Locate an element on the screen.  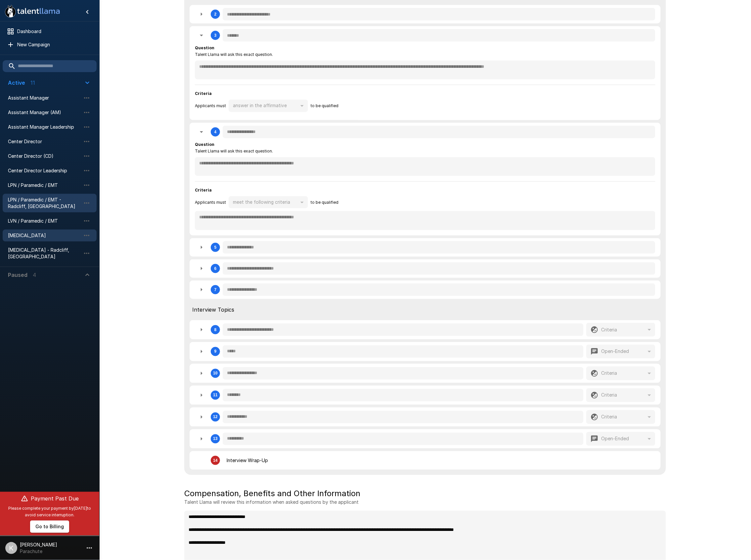
div: 3 is located at coordinates (215, 36).